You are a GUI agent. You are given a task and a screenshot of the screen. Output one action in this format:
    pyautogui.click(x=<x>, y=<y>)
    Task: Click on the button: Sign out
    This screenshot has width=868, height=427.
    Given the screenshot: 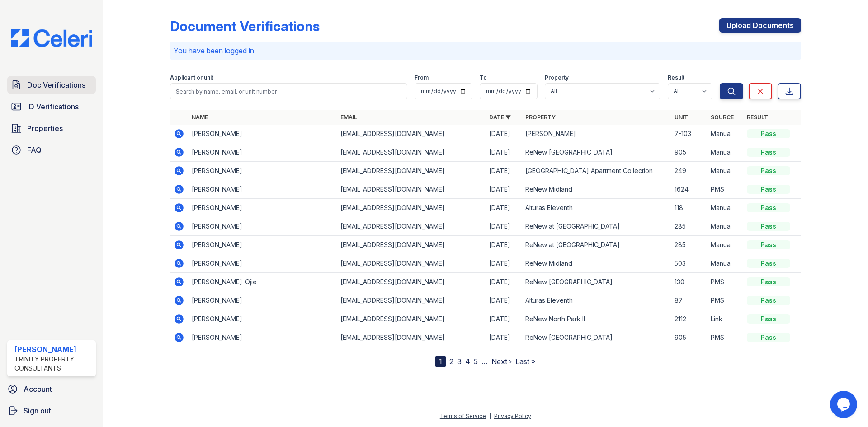 What is the action you would take?
    pyautogui.click(x=51, y=411)
    